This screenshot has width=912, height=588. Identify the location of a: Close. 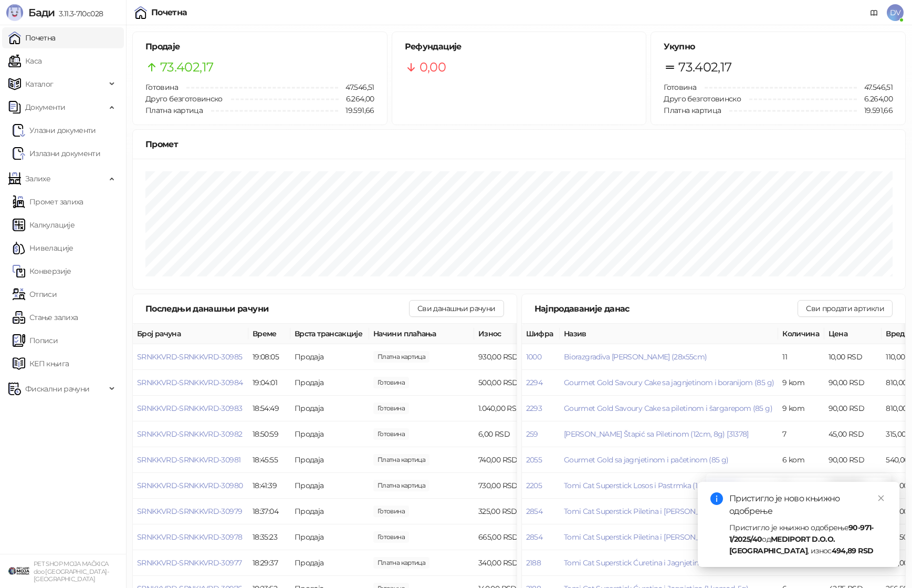
(882, 498).